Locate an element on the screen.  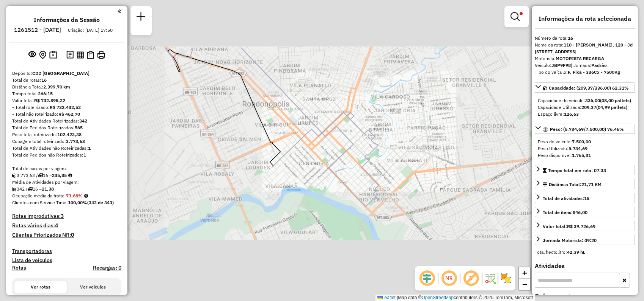
span: Filtro Ativo is located at coordinates (520, 14).